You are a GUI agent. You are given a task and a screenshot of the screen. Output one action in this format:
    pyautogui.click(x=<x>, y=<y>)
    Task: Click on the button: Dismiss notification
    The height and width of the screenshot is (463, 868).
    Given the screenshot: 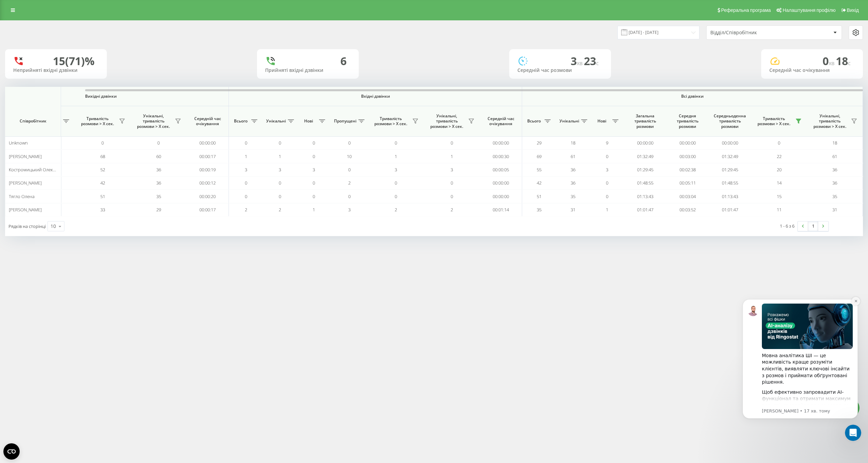 What is the action you would take?
    pyautogui.click(x=123, y=12)
    